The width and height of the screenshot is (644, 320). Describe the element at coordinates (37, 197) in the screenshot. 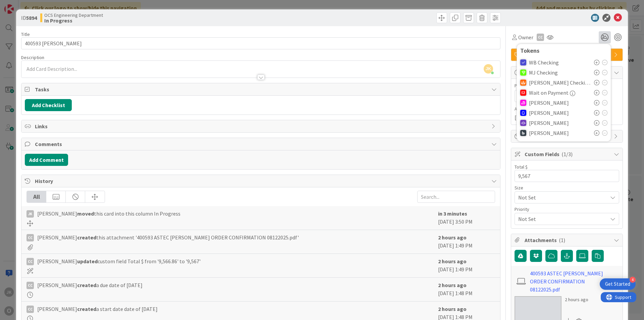

I see `div: All` at that location.